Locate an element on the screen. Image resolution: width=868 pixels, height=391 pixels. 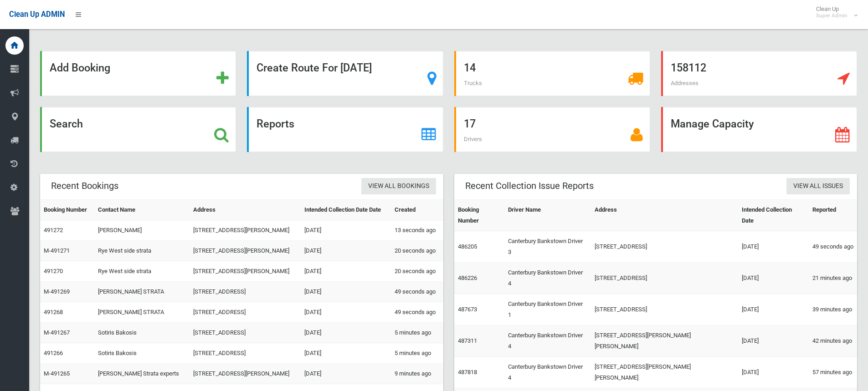
a: View All Issues is located at coordinates (817, 186).